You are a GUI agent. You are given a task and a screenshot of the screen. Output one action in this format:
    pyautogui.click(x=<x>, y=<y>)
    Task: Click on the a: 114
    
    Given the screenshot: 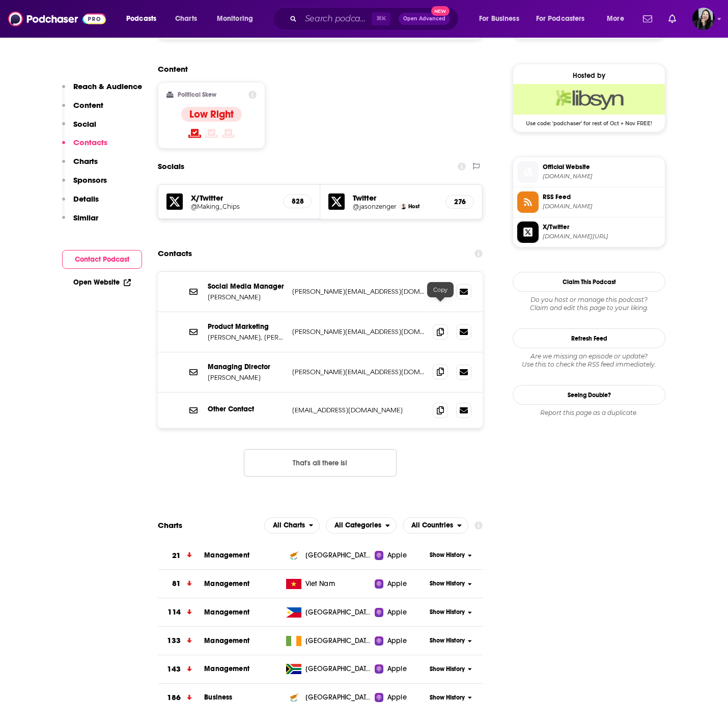 What is the action you would take?
    pyautogui.click(x=181, y=612)
    